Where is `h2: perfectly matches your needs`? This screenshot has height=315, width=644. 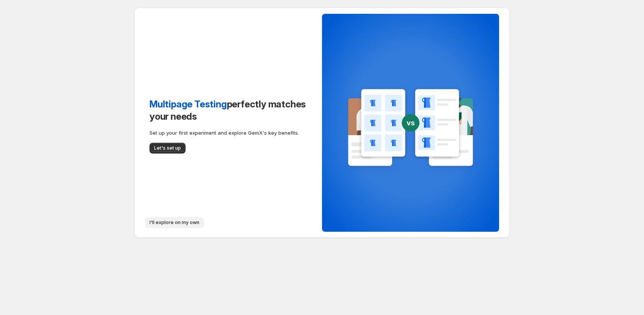 h2: perfectly matches your needs is located at coordinates (228, 111).